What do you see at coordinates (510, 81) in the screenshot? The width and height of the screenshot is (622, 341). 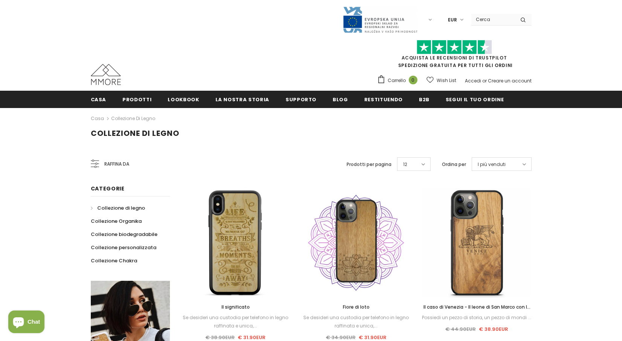 I see `a: Creare un account` at bounding box center [510, 81].